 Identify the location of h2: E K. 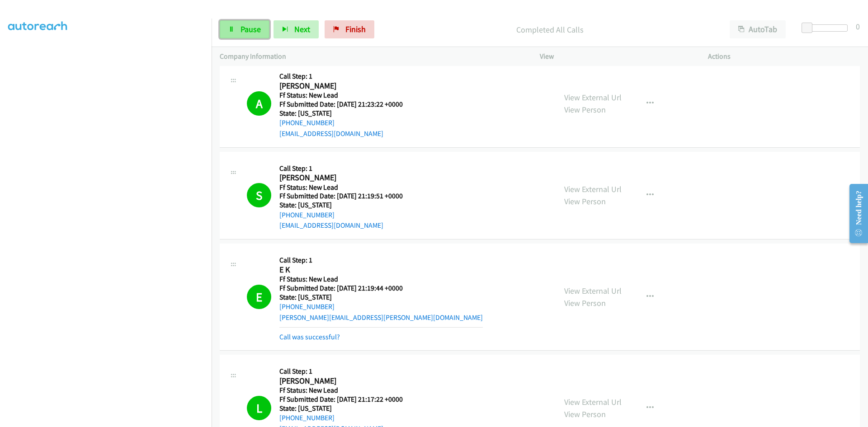
(381, 270).